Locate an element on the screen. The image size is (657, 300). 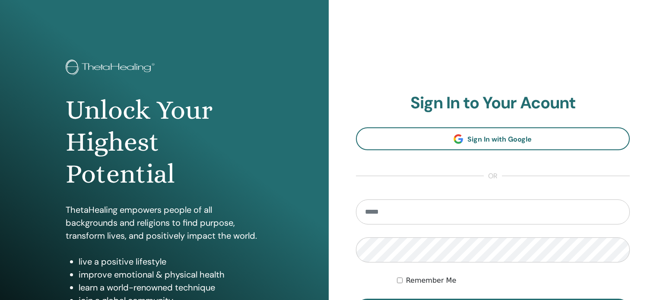
li: learn a world-renowned technique is located at coordinates (171, 288).